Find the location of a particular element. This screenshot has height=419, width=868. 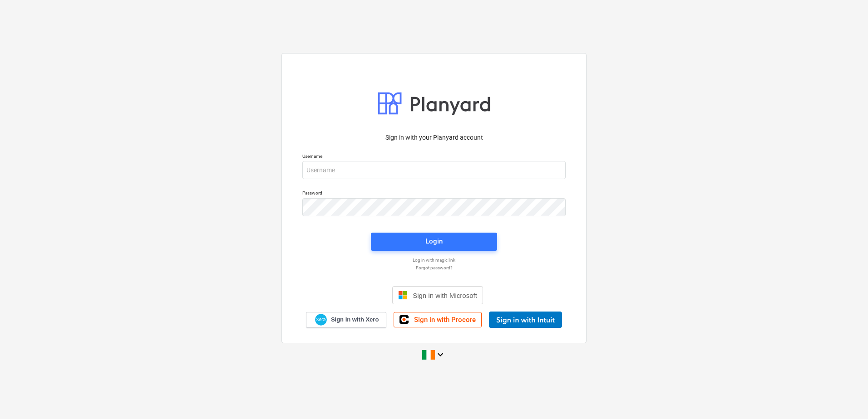

p: Password is located at coordinates (434, 193).